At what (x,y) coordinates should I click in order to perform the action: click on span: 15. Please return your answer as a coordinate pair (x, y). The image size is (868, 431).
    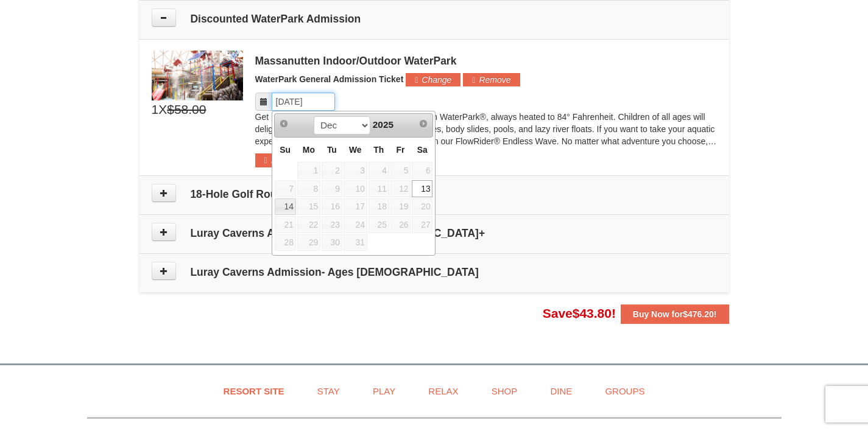
    Looking at the image, I should click on (309, 207).